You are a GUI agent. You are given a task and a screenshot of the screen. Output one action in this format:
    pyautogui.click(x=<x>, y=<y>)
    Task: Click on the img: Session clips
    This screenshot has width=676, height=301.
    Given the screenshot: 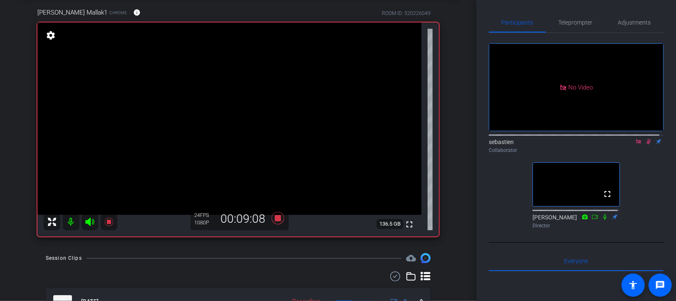 What is the action you would take?
    pyautogui.click(x=426, y=258)
    